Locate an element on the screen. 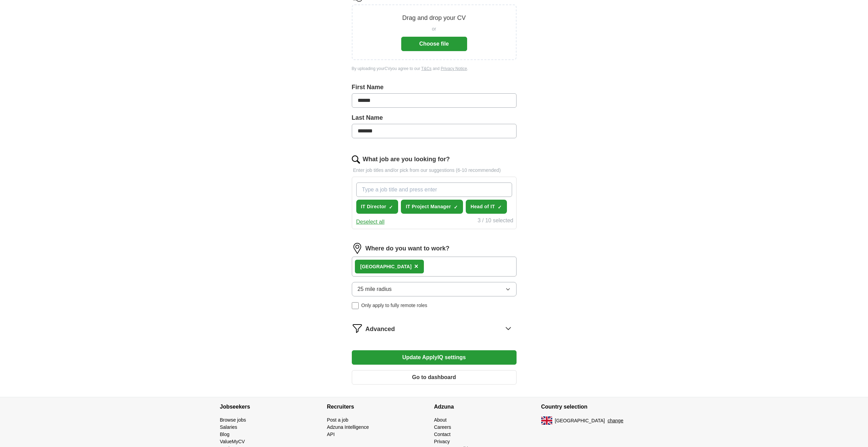 Image resolution: width=868 pixels, height=447 pixels. button: Choose file is located at coordinates (434, 44).